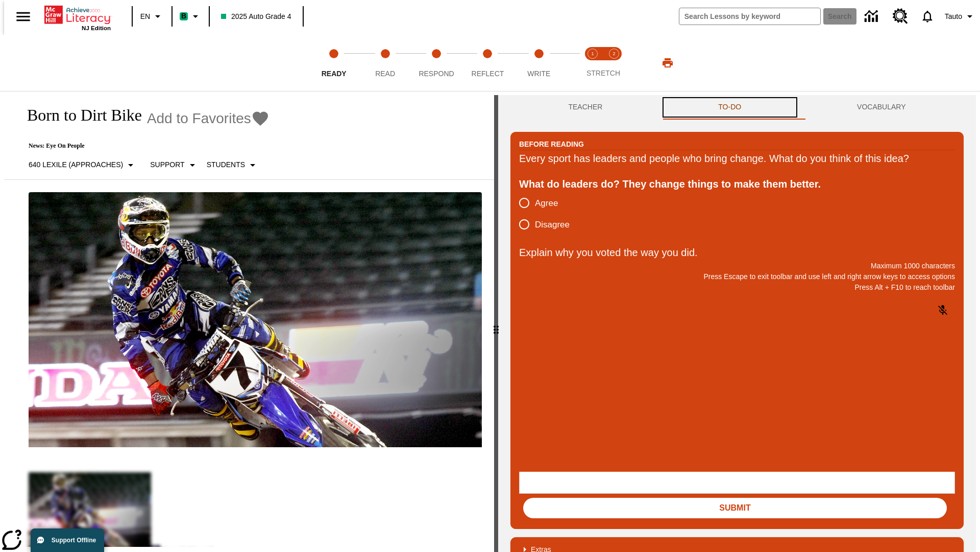 Image resolution: width=980 pixels, height=552 pixels. I want to click on button: Submit, so click(735, 508).